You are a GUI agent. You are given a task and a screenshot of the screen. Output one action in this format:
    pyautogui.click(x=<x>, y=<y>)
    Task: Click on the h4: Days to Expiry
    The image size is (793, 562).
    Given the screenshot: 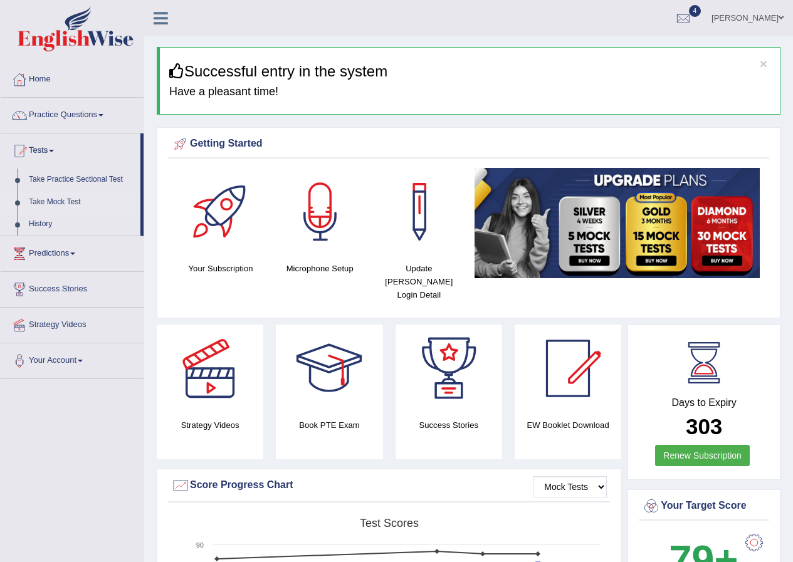 What is the action you would take?
    pyautogui.click(x=704, y=403)
    